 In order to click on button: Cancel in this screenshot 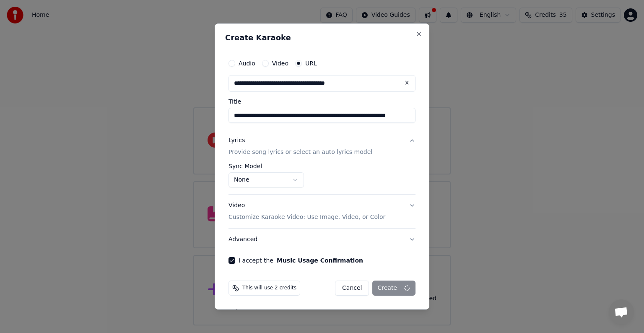, I will do `click(352, 288)`.